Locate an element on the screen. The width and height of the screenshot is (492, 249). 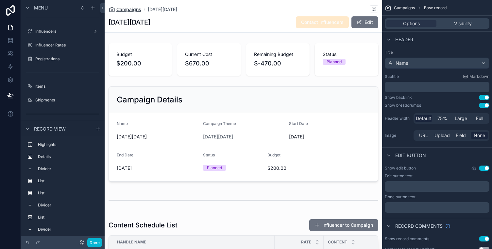
span: Options is located at coordinates (411, 24).